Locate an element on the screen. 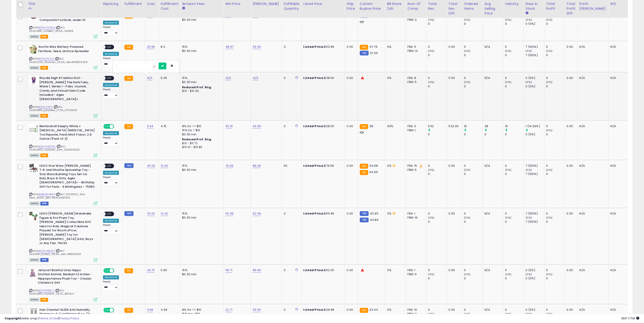  a: 22.71 is located at coordinates (229, 310).